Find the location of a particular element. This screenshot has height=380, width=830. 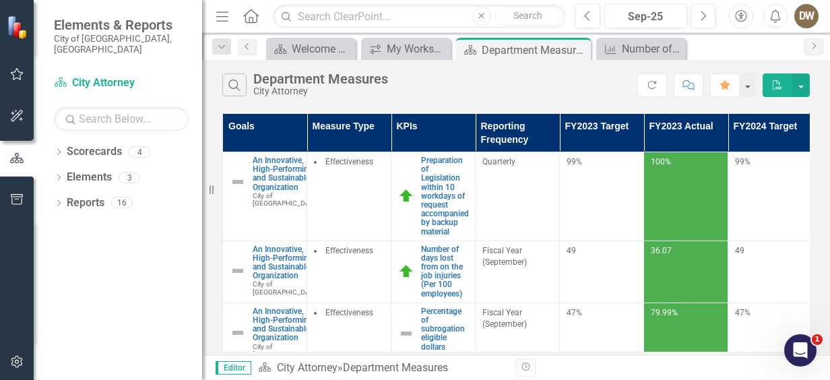

div: DW is located at coordinates (807, 16).